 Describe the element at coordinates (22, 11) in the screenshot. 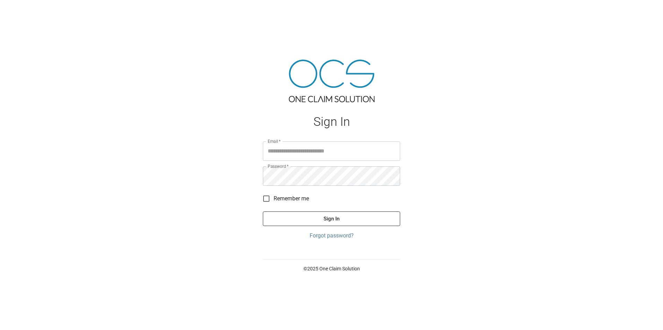

I see `img: ocs-logo-white-transparent.png` at that location.